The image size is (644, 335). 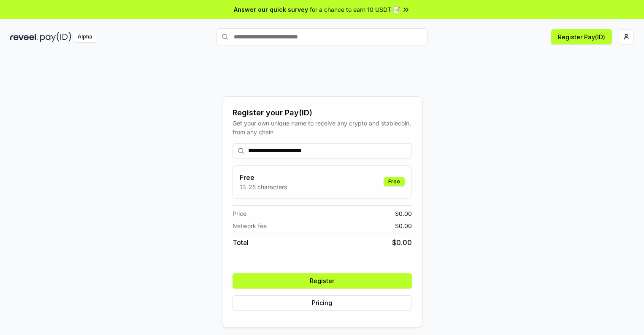 What do you see at coordinates (250, 226) in the screenshot?
I see `span: Network fee` at bounding box center [250, 226].